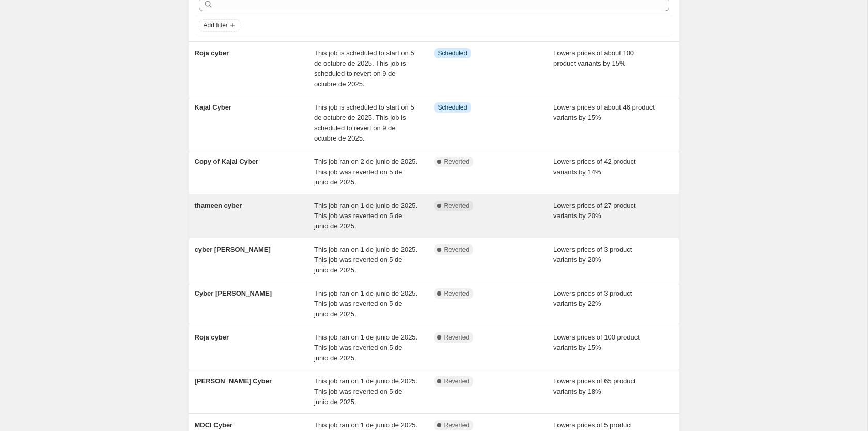 The width and height of the screenshot is (868, 431). What do you see at coordinates (604, 112) in the screenshot?
I see `span: Lowers prices of about 46 product variants by 15%` at bounding box center [604, 112].